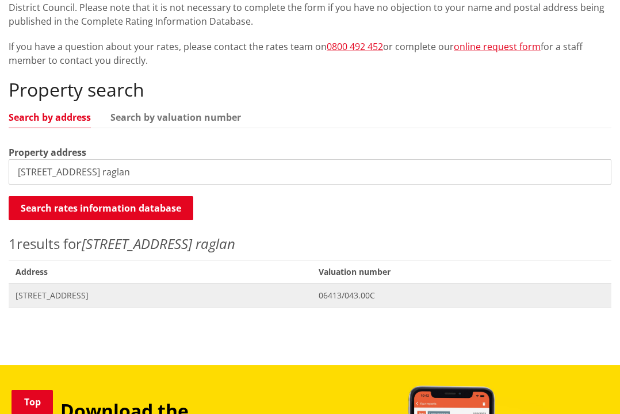  What do you see at coordinates (49, 117) in the screenshot?
I see `a: Search by address` at bounding box center [49, 117].